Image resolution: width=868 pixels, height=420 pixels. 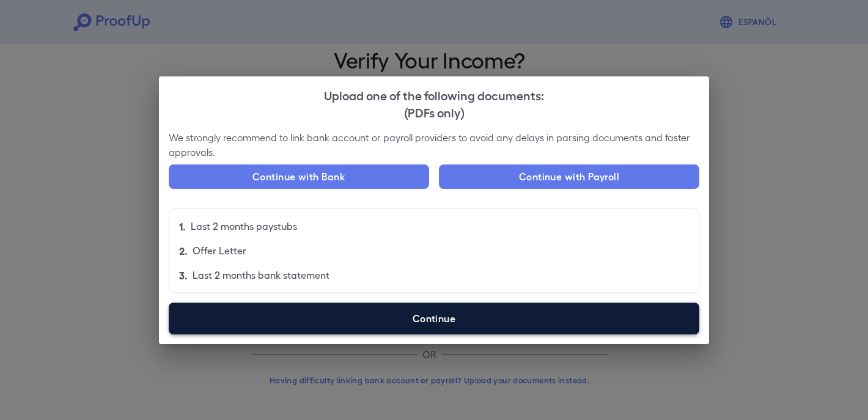 I want to click on label: Continue, so click(x=434, y=318).